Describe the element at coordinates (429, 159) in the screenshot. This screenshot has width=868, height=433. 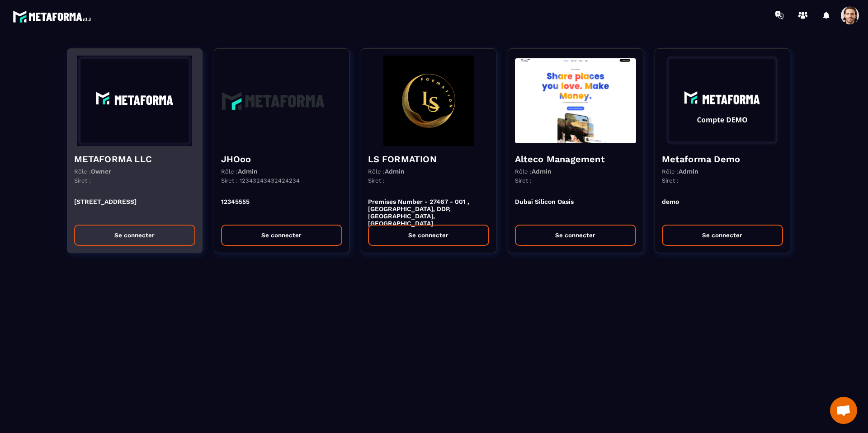
I see `h4: LS FORMATION` at that location.